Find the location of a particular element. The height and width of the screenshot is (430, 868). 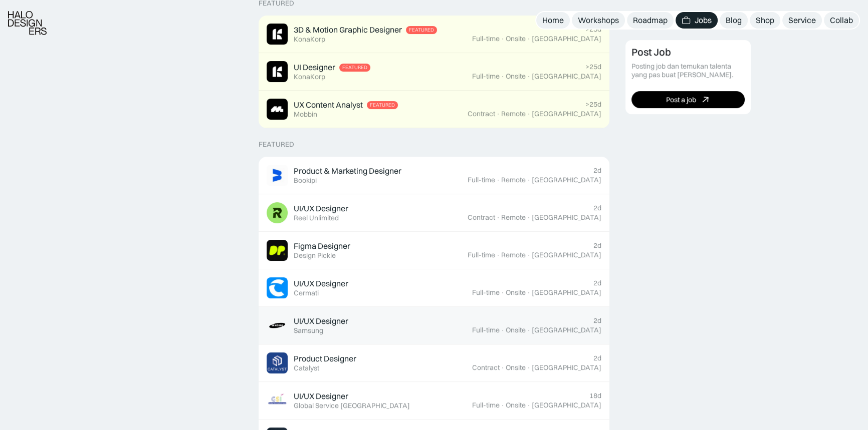

div: Bookipi is located at coordinates (305, 181).